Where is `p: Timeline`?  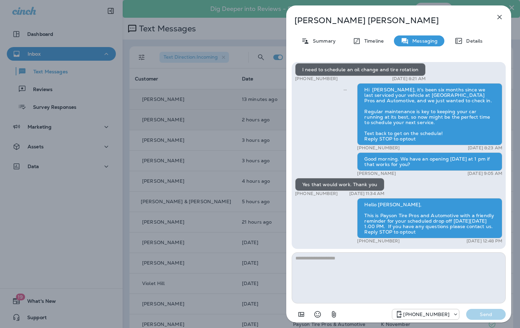 p: Timeline is located at coordinates (372, 41).